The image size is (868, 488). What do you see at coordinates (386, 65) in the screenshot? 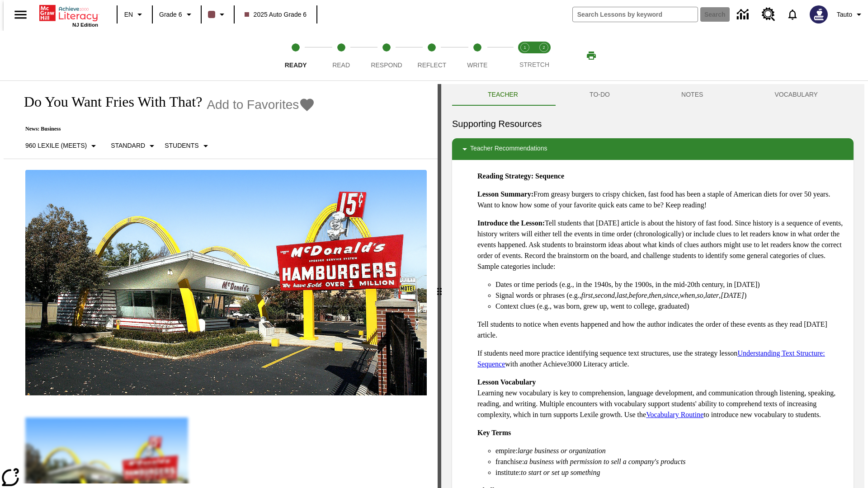
I see `span: Respond` at bounding box center [386, 65].